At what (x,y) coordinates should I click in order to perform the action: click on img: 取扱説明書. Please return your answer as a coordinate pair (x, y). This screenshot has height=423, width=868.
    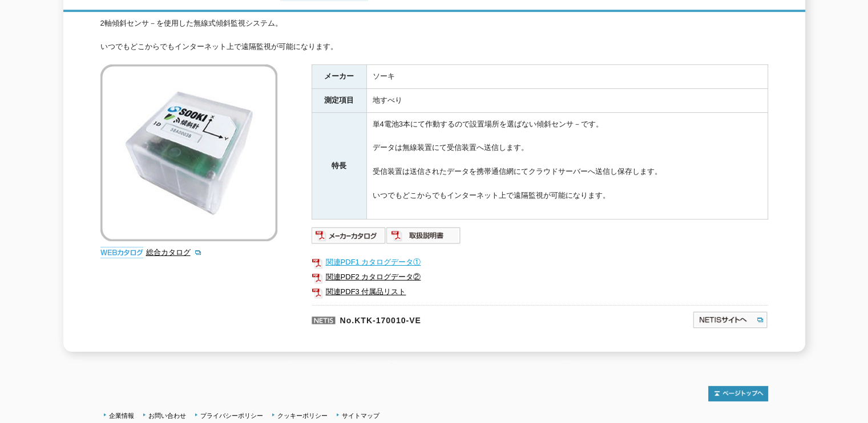
    Looking at the image, I should click on (423, 236).